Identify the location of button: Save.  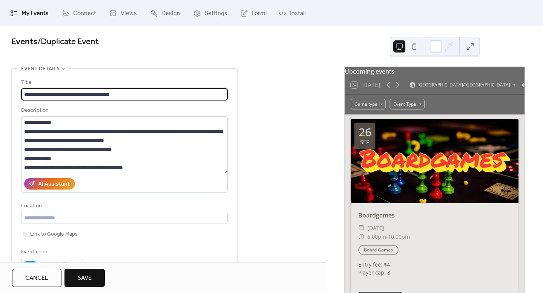
(85, 278).